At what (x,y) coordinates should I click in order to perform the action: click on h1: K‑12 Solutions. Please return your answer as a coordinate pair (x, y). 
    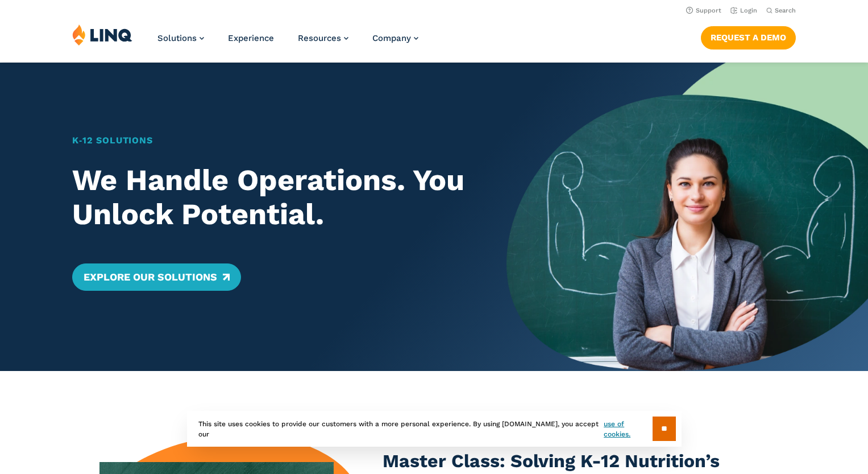
    Looking at the image, I should click on (271, 141).